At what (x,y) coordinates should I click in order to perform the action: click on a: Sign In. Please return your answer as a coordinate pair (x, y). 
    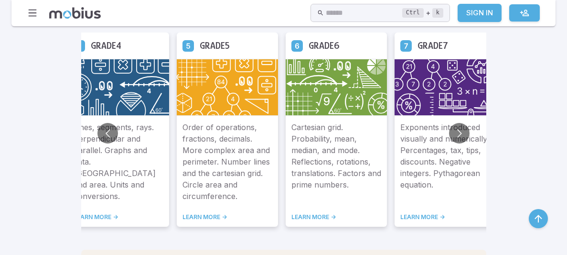
    Looking at the image, I should click on (479, 13).